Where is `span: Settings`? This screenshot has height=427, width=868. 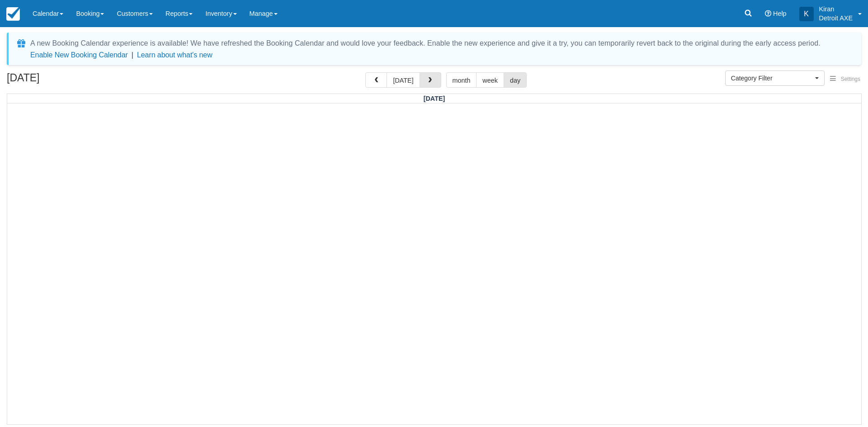
span: Settings is located at coordinates (850, 79).